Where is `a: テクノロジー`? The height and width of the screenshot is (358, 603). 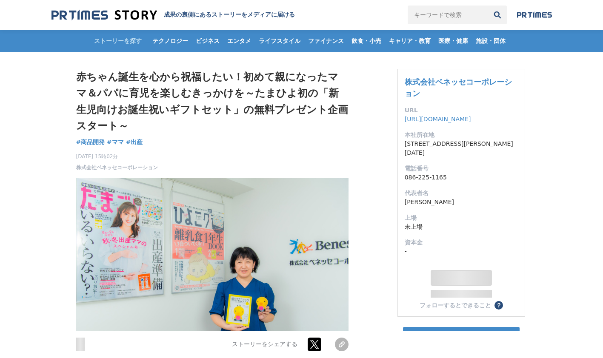 a: テクノロジー is located at coordinates (170, 41).